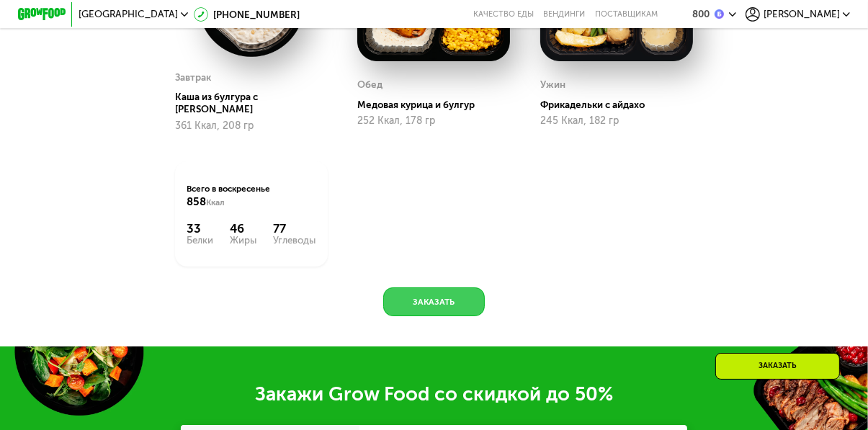 This screenshot has width=868, height=430. Describe the element at coordinates (621, 104) in the screenshot. I see `div: Фрикадельки с айдахо` at that location.